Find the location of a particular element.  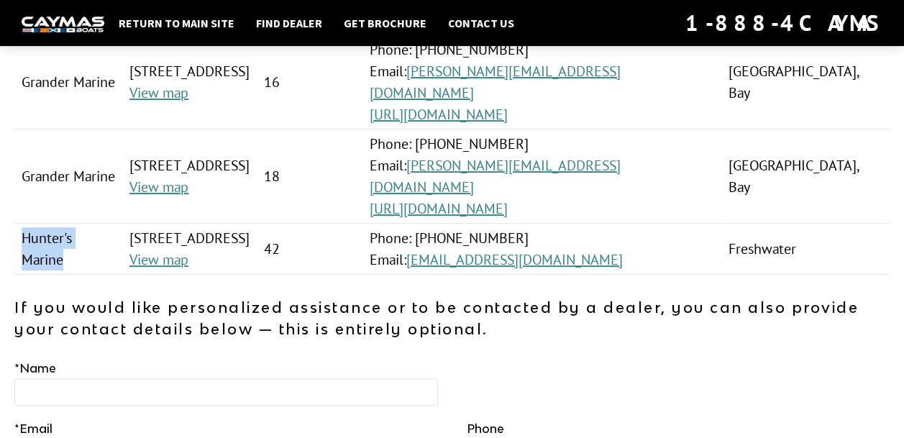

td: 18 is located at coordinates (309, 176).